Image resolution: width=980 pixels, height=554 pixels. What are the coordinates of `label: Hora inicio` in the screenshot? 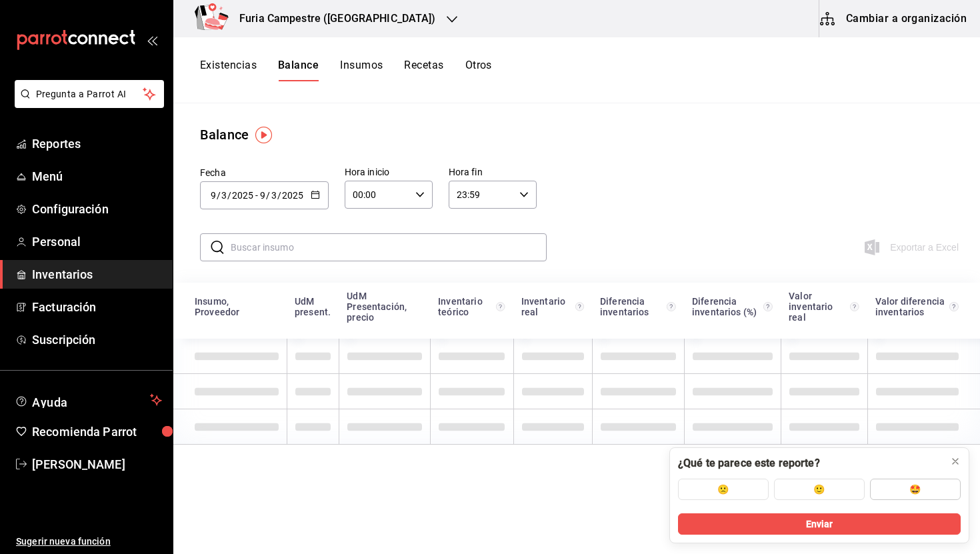 It's located at (388, 172).